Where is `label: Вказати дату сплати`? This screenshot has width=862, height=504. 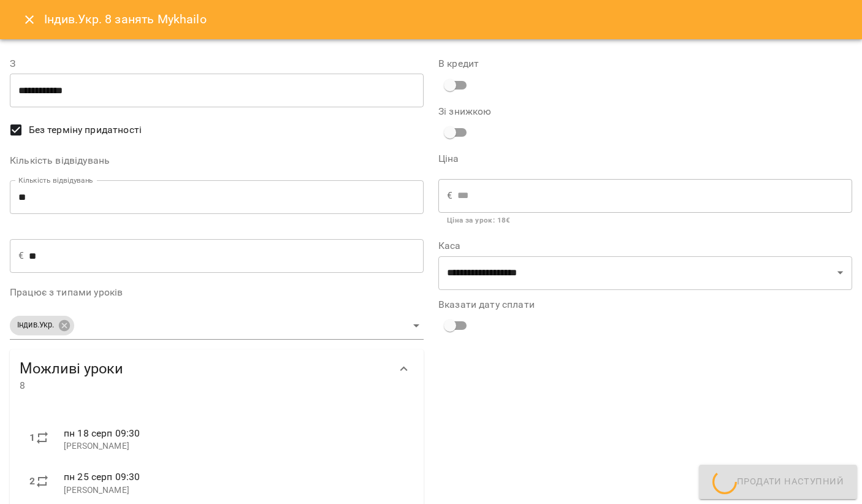
label: Вказати дату сплати is located at coordinates (645, 305).